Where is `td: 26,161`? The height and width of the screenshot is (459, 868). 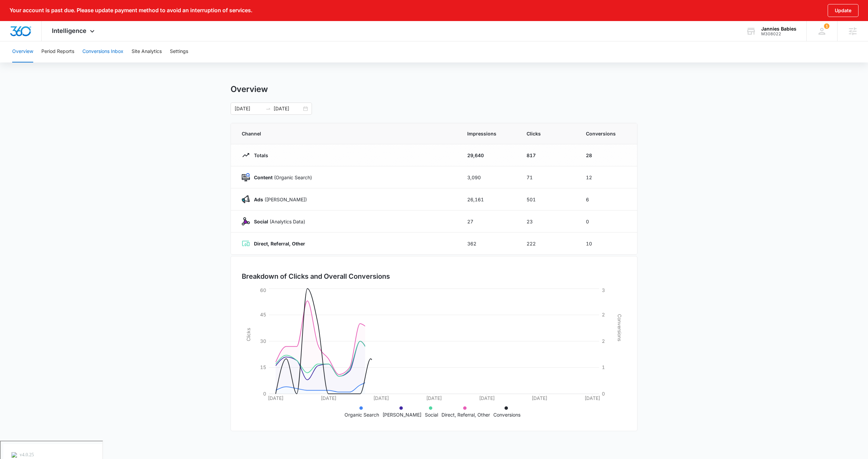 td: 26,161 is located at coordinates (489, 199).